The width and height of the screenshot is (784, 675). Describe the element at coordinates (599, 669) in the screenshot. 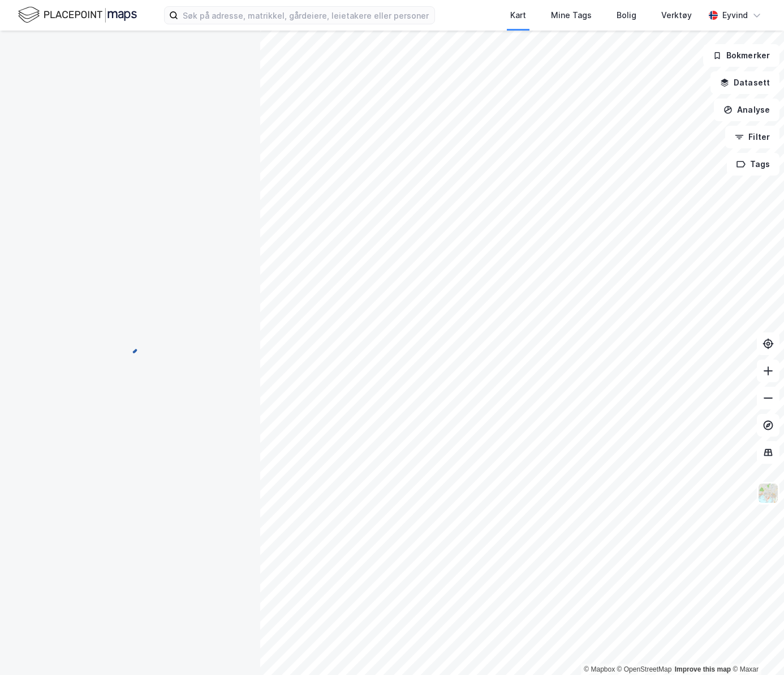

I see `a: Mapbox` at that location.